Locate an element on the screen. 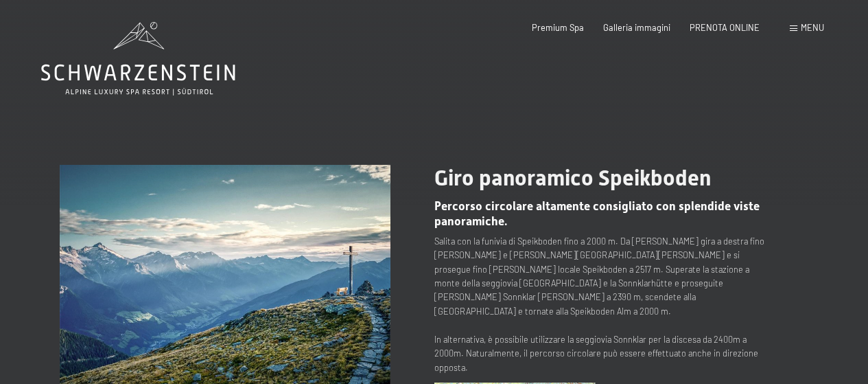 The height and width of the screenshot is (384, 868). a: PRENOTA ONLINE is located at coordinates (725, 28).